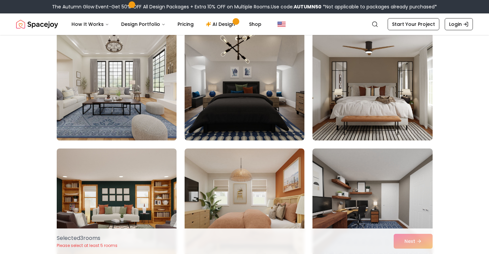 The height and width of the screenshot is (254, 489). I want to click on a: Login, so click(459, 24).